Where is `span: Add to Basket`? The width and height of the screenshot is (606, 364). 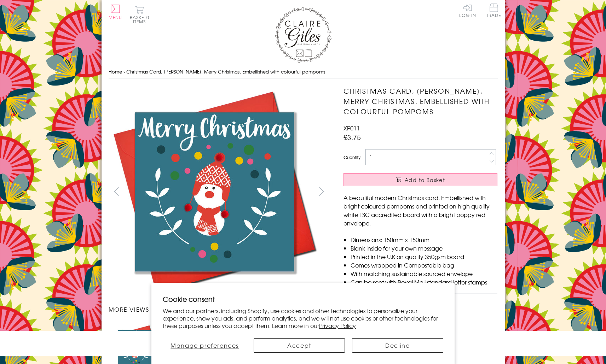 span: Add to Basket is located at coordinates (425, 180).